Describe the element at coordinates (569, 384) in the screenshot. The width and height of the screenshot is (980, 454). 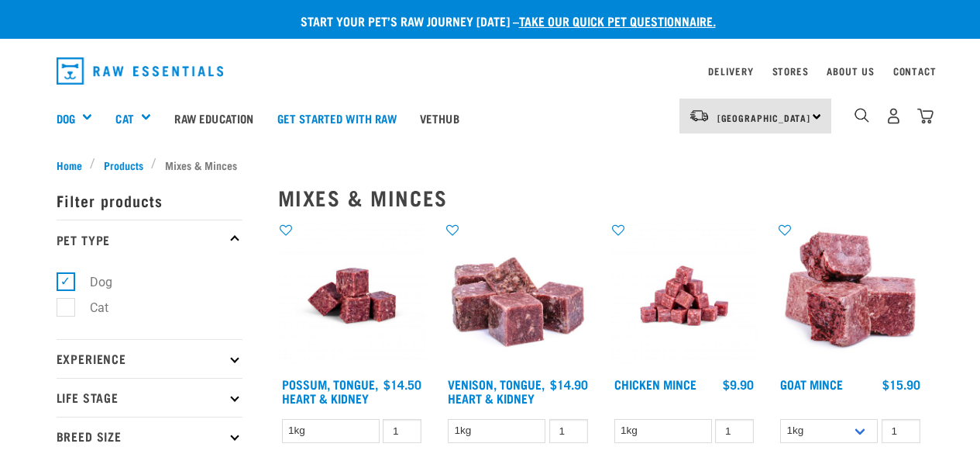
I see `div: $14.90` at that location.